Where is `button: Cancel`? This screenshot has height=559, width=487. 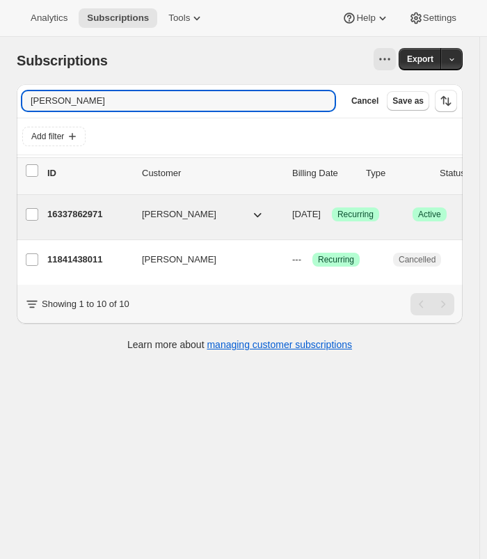
button: Cancel is located at coordinates (365, 101).